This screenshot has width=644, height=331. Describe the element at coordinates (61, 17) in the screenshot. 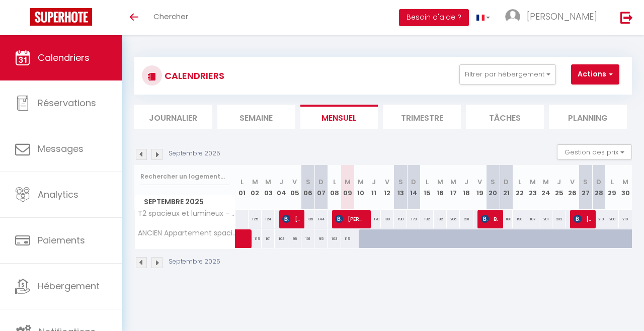

I see `img: Super Booking` at that location.